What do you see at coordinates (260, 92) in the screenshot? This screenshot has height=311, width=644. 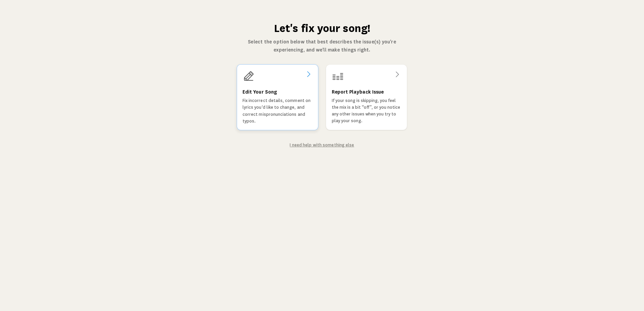 I see `h3: Edit Your Song` at bounding box center [260, 92].